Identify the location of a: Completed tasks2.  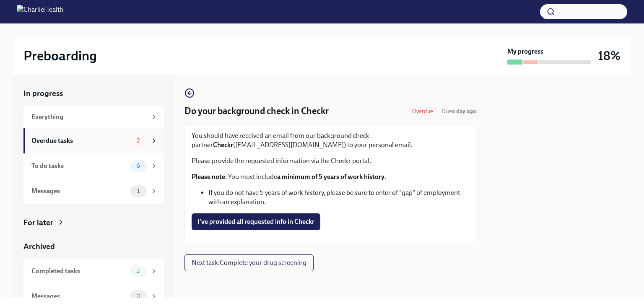
(94, 272).